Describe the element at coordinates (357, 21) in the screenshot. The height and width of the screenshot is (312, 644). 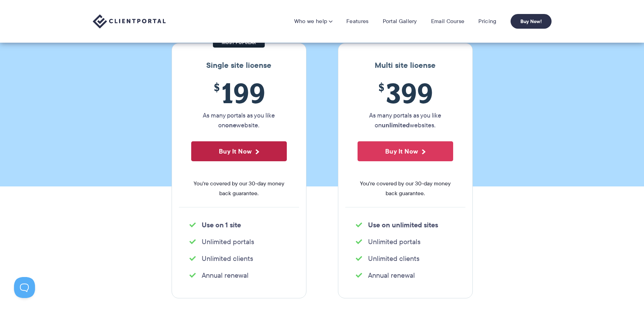
I see `a: Features` at that location.